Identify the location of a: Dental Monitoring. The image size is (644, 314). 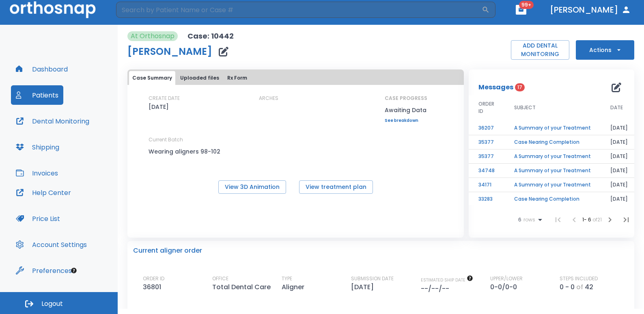
(53, 121).